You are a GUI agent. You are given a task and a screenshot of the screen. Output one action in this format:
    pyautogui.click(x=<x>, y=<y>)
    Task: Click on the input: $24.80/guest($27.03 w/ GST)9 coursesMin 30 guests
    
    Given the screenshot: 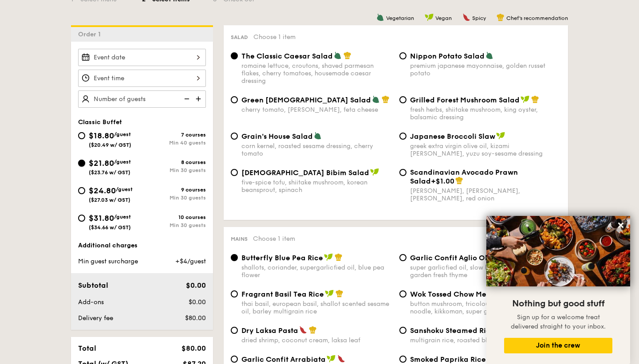 What is the action you would take?
    pyautogui.click(x=81, y=190)
    